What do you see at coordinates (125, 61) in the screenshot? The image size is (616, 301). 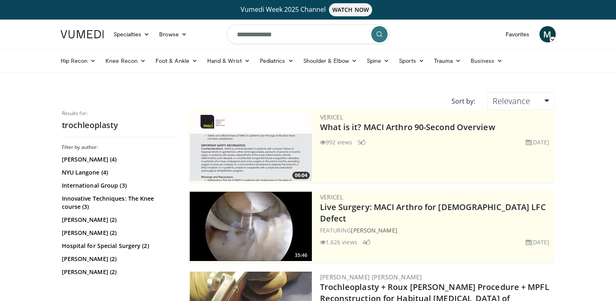 I see `a: Knee Recon` at bounding box center [125, 61].